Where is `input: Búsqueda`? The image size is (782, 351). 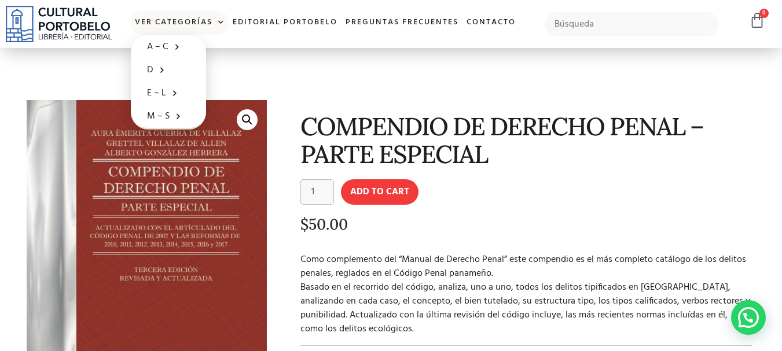 input: Búsqueda is located at coordinates (632, 24).